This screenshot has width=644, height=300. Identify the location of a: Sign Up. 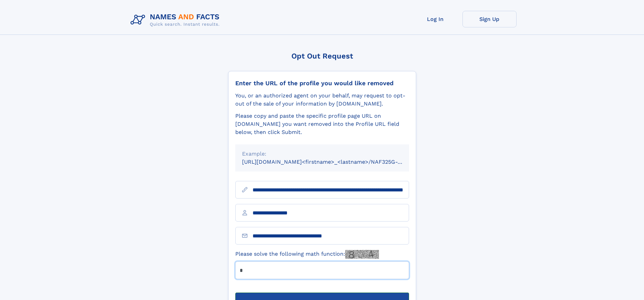
(489, 19).